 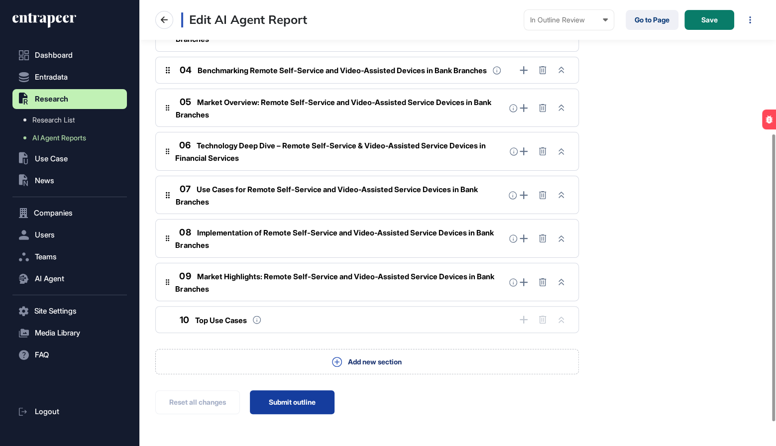 What do you see at coordinates (42, 355) in the screenshot?
I see `span: FAQ` at bounding box center [42, 355].